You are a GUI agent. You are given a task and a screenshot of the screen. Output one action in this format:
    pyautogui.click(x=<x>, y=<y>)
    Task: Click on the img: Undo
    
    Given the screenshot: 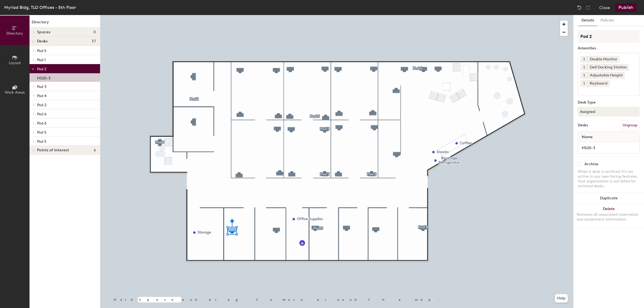 What is the action you would take?
    pyautogui.click(x=579, y=8)
    